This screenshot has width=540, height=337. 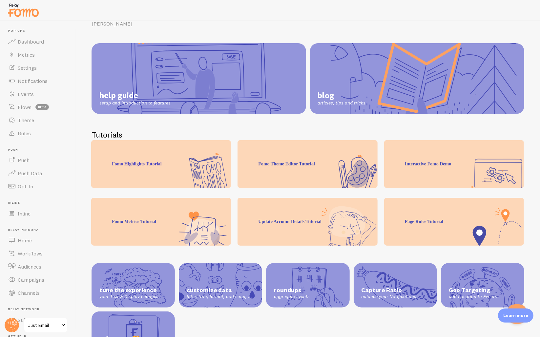 I want to click on a: Metrics, so click(x=38, y=55).